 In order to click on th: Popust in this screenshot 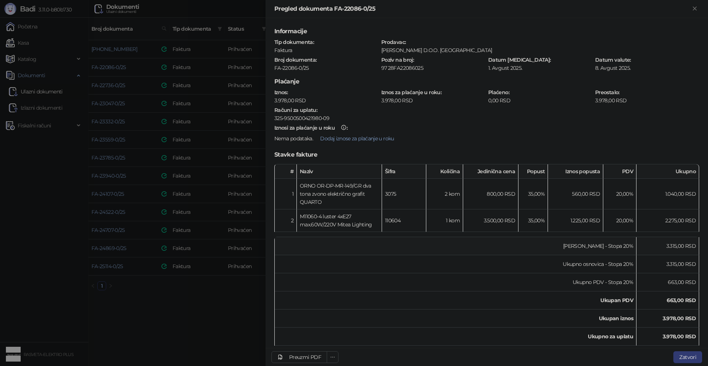, I will do `click(533, 171)`.